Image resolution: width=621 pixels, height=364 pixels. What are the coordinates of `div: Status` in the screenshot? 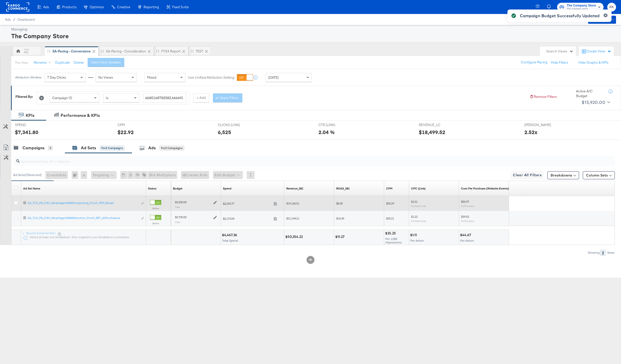 It's located at (152, 188).